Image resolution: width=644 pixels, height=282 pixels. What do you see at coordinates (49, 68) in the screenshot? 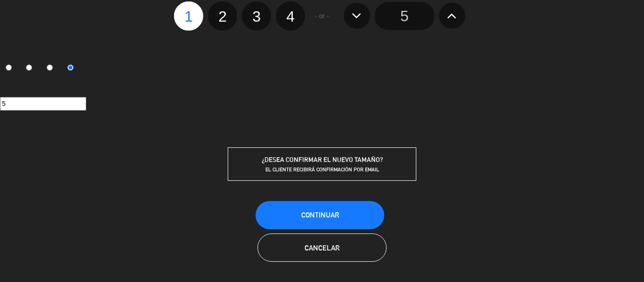
I see `input: 3` at bounding box center [49, 68].